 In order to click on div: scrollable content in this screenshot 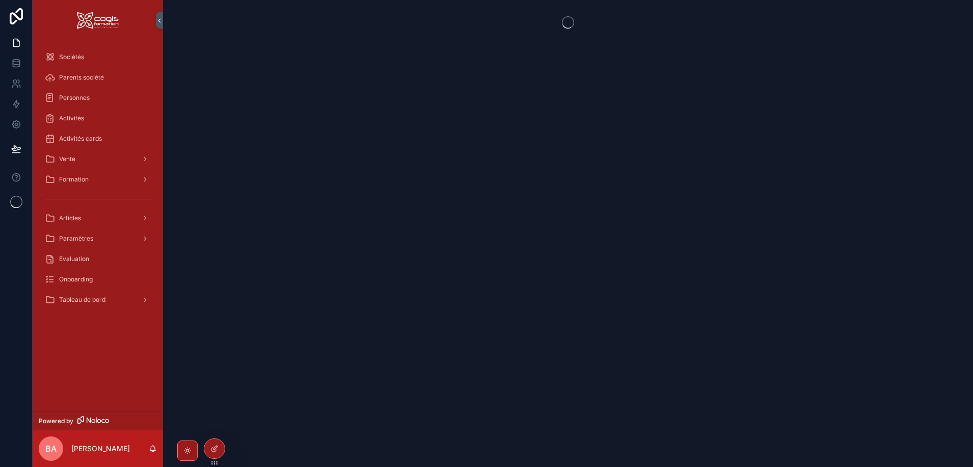, I will do `click(98, 181)`.